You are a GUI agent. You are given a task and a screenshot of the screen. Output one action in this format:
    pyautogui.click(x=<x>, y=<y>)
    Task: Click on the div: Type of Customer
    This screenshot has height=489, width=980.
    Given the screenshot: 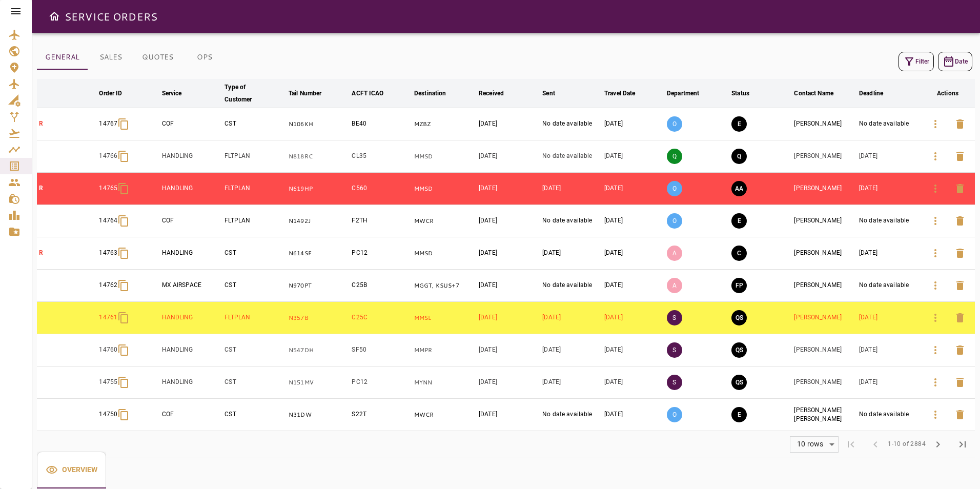 What is the action you would take?
    pyautogui.click(x=247, y=93)
    